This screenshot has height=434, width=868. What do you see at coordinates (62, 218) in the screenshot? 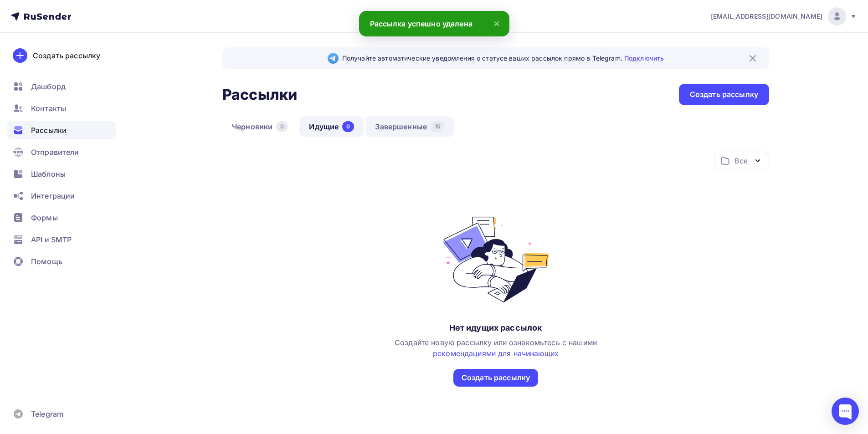
I see `a: Формы` at bounding box center [62, 218].